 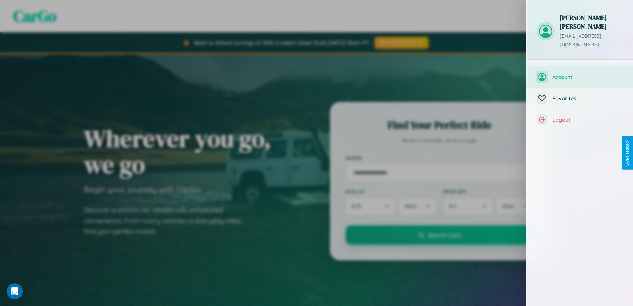 What do you see at coordinates (580, 98) in the screenshot?
I see `button: Favorites` at bounding box center [580, 98].